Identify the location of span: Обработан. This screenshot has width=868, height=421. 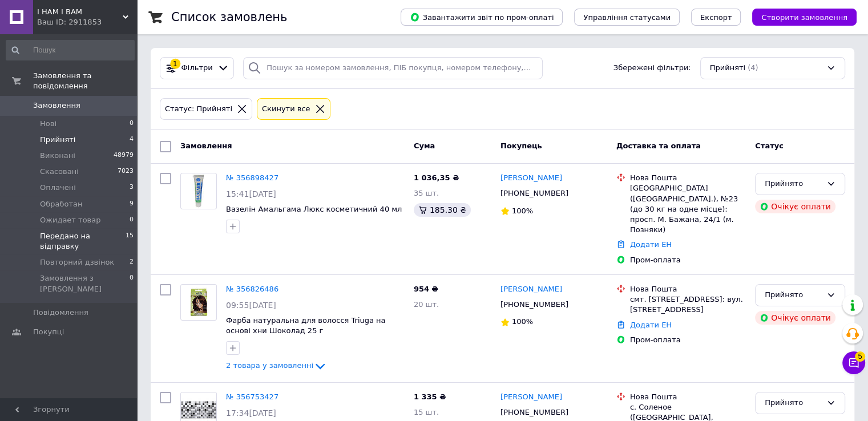
(61, 205).